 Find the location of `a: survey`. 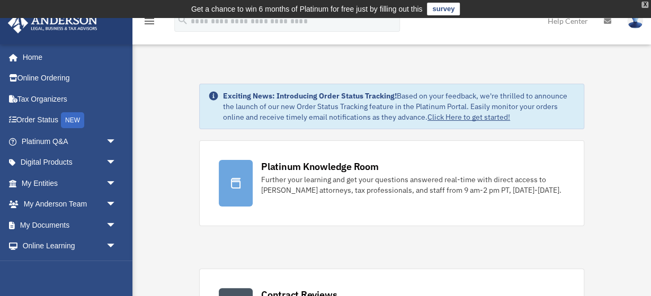

a: survey is located at coordinates (444, 9).